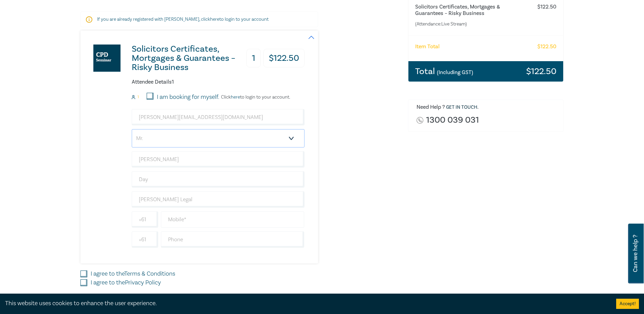  Describe the element at coordinates (188, 98) in the screenshot. I see `label: I am booking for myself.` at that location.